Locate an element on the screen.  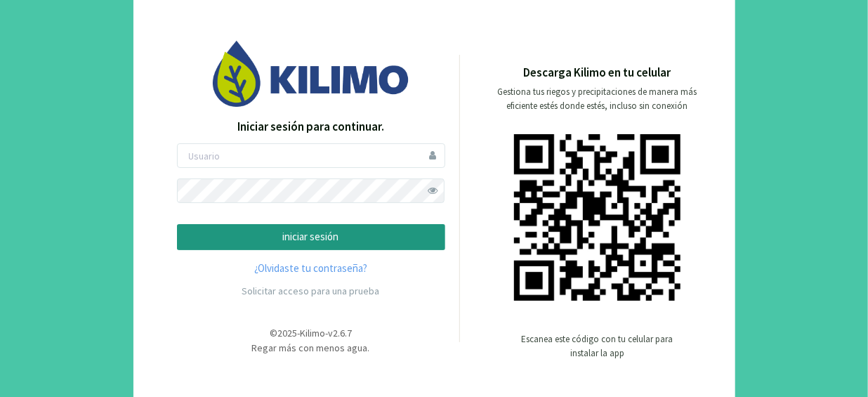
span: Kilimo is located at coordinates (312, 334).